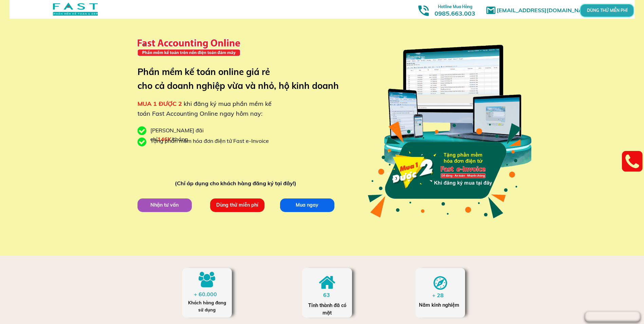 The image size is (644, 324). I want to click on div: (Chỉ áp dụng cho khách hàng đăng ký tại đây!), so click(237, 184).